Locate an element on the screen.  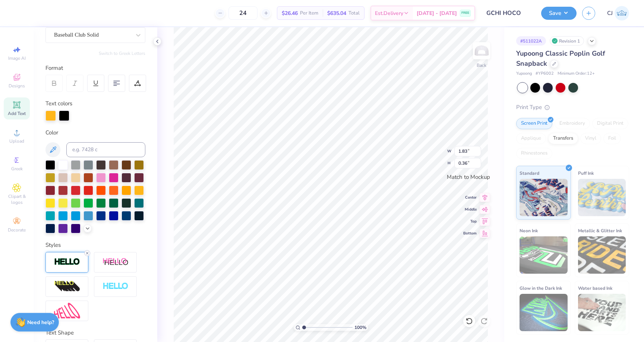
span: Top is located at coordinates (470, 221).